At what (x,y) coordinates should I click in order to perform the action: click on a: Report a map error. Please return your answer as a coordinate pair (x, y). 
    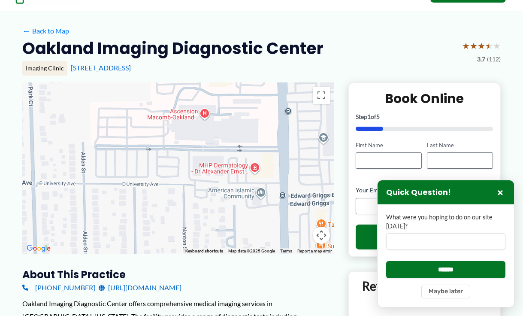
    Looking at the image, I should click on (314, 250).